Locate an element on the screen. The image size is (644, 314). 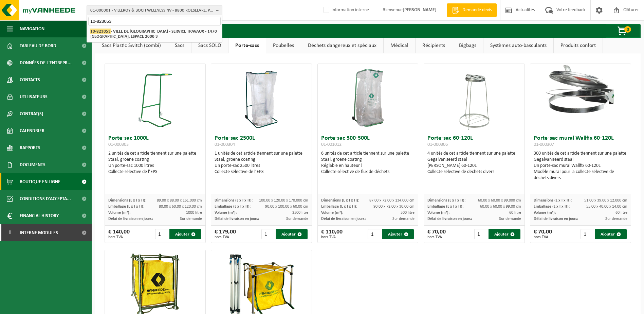
span: Utilisateurs is located at coordinates (34, 97).